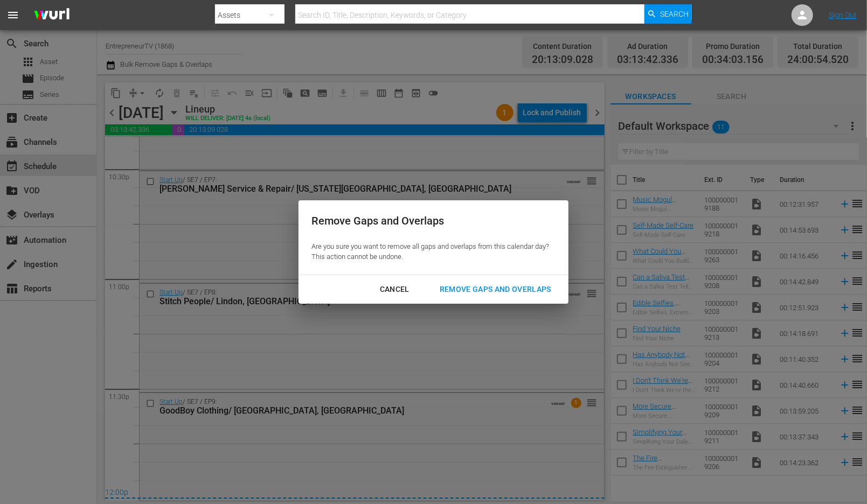 The image size is (867, 504). Describe the element at coordinates (430, 247) in the screenshot. I see `p: Are you sure you want to remove all gaps and overlaps from this calendar day?` at that location.